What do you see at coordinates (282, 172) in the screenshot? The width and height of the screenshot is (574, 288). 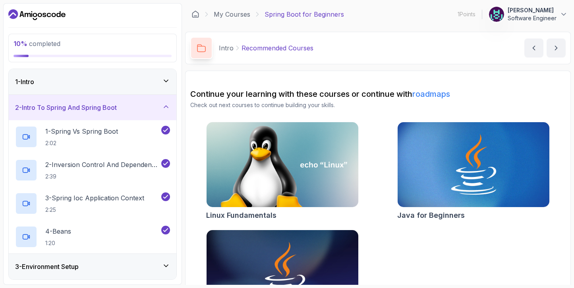 I see `a: Linux Fundamentals cardLinux Fundamentals` at bounding box center [282, 172].